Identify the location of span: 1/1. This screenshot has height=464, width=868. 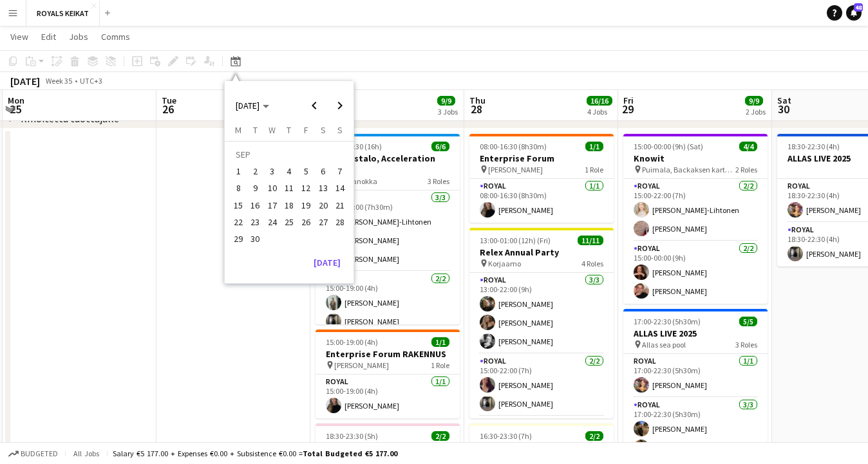
(595, 146).